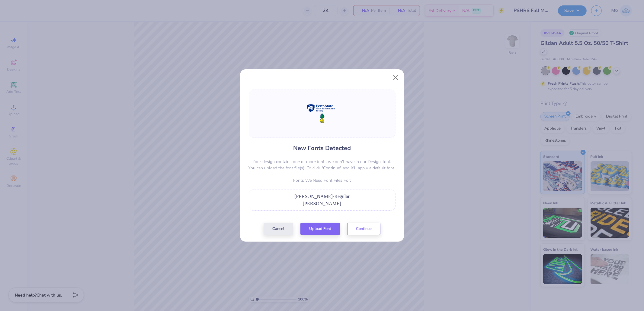  What do you see at coordinates (279, 229) in the screenshot?
I see `button: Cancel` at bounding box center [279, 229].